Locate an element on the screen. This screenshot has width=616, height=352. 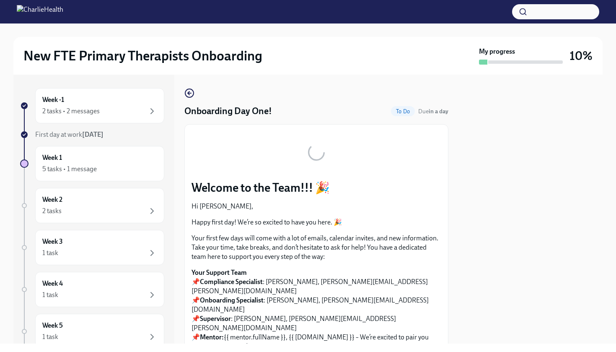
div: 5 tasks • 1 message is located at coordinates (70, 169).